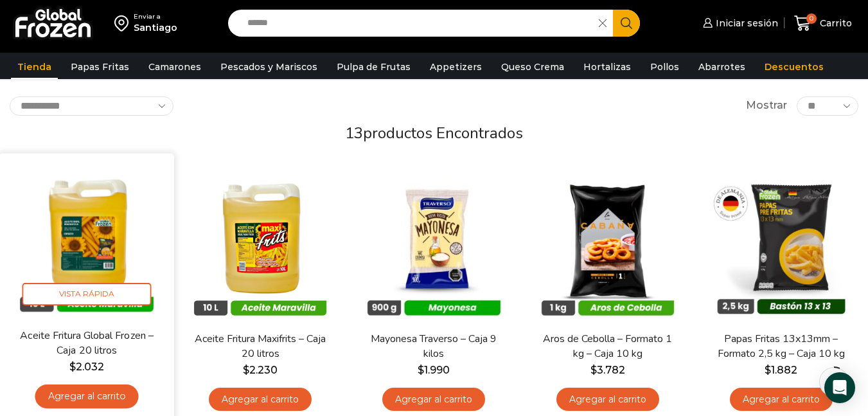 The image size is (868, 416). What do you see at coordinates (811, 19) in the screenshot?
I see `span: 0` at bounding box center [811, 19].